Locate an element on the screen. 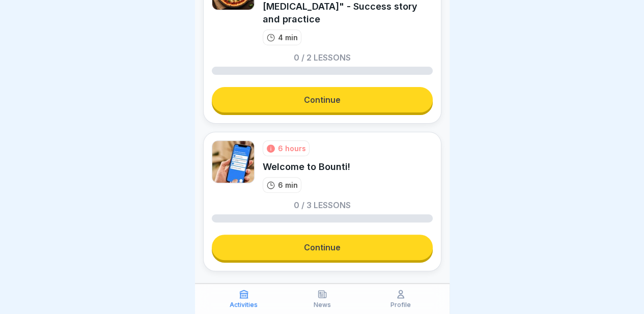  font: 0 / 2 lessons is located at coordinates (322, 58).